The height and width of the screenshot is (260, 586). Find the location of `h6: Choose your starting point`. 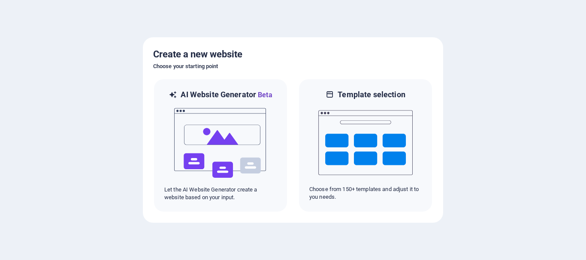

h6: Choose your starting point is located at coordinates (293, 66).